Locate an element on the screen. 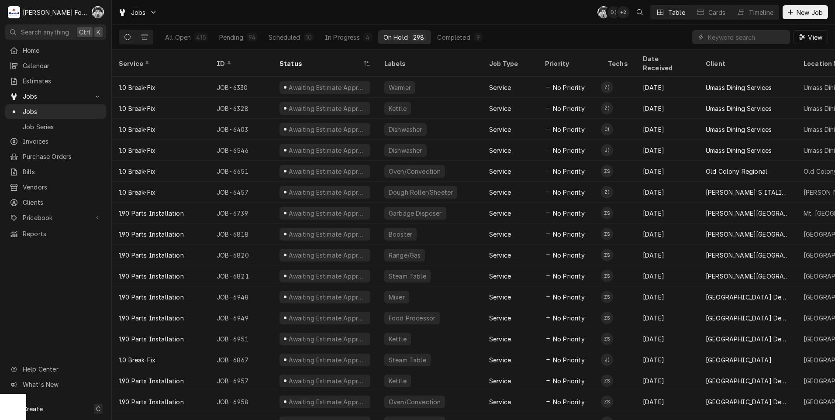 This screenshot has height=420, width=835. span: Pricebook is located at coordinates (55, 218).